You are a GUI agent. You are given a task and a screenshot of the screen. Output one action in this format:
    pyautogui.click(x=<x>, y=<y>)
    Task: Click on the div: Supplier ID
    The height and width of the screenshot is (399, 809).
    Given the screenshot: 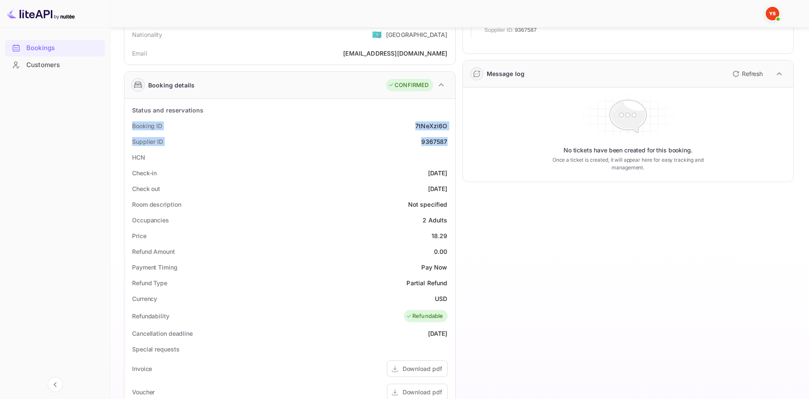 What is the action you would take?
    pyautogui.click(x=147, y=141)
    